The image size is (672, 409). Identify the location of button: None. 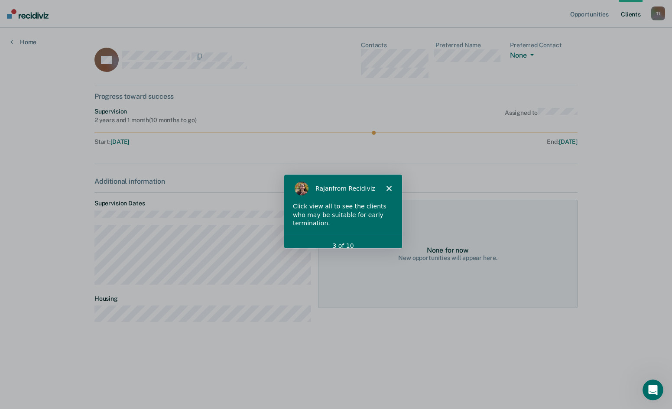
(523, 56).